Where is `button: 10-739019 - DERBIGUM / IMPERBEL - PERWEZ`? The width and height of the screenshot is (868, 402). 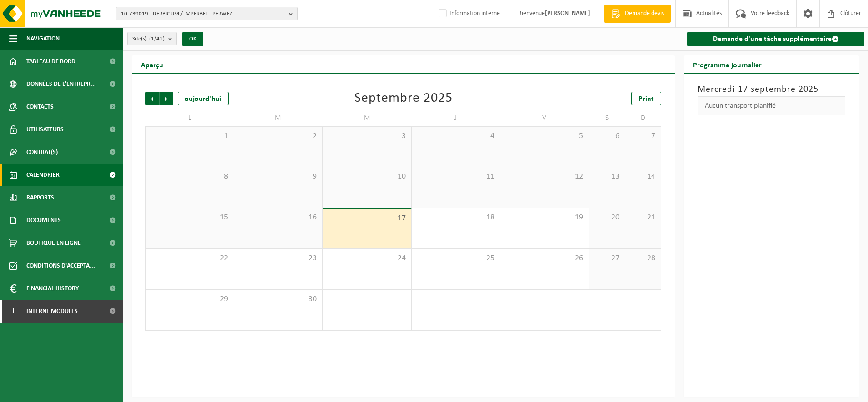 button: 10-739019 - DERBIGUM / IMPERBEL - PERWEZ is located at coordinates (207, 14).